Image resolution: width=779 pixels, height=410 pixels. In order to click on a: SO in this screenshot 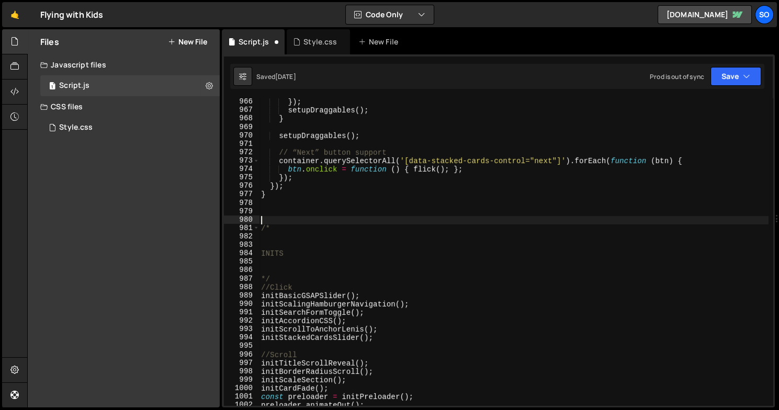, I will do `click(765, 15)`.